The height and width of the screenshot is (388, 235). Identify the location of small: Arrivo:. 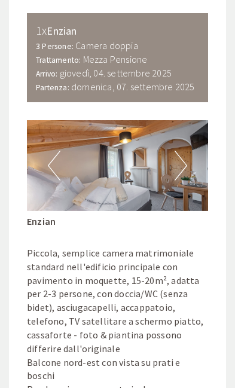
(47, 74).